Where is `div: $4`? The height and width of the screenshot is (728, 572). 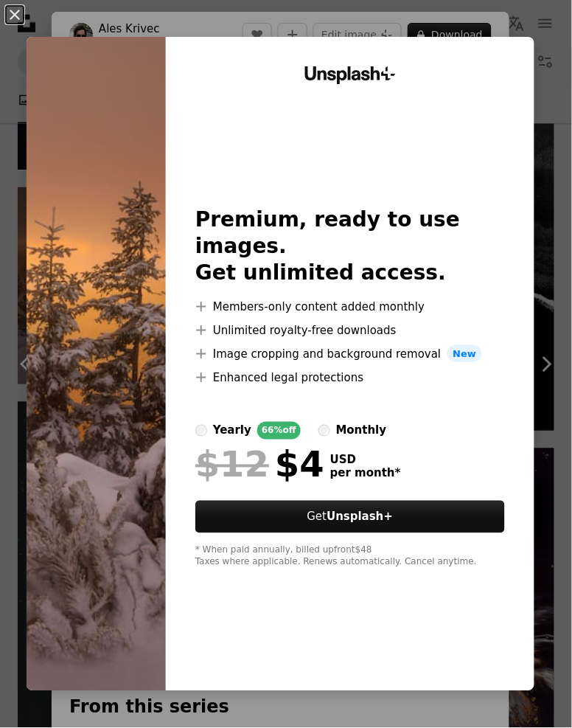
div: $4 is located at coordinates (259, 465).